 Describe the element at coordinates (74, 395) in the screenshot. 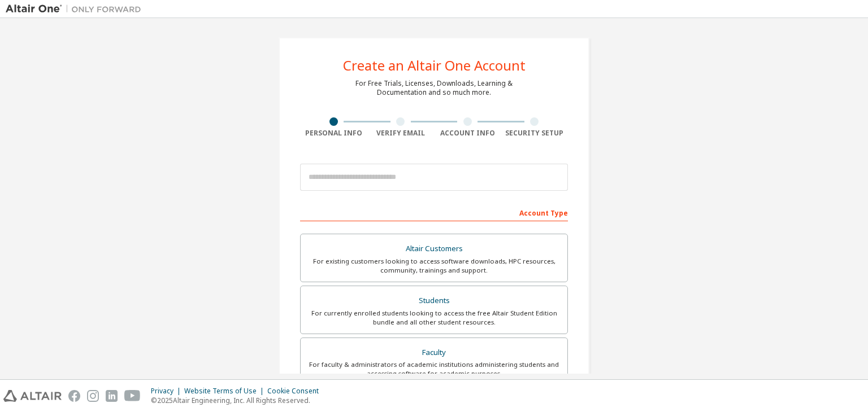

I see `img: facebook.svg` at that location.